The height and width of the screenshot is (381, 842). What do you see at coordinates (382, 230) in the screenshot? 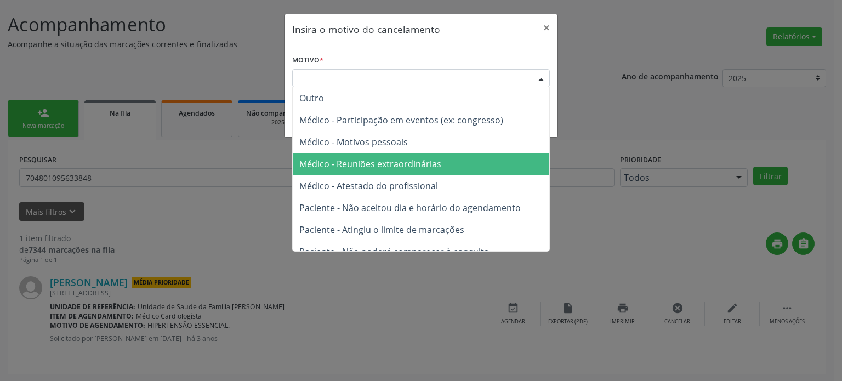
I see `span: Paciente - Atingiu o limite de marcações` at bounding box center [382, 230].